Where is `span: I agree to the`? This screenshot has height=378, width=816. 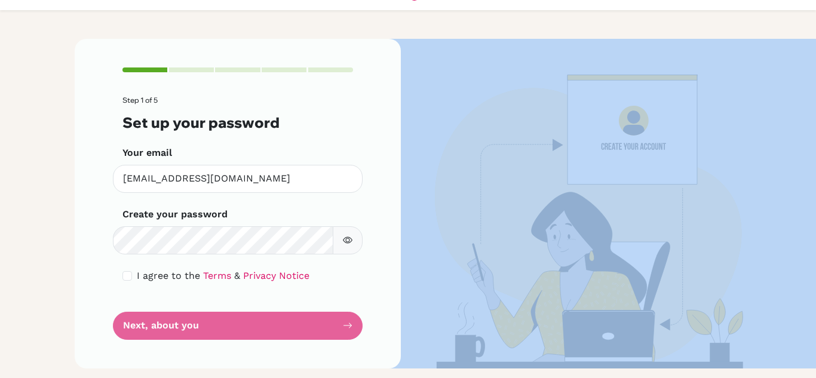
span: I agree to the is located at coordinates (169, 275).